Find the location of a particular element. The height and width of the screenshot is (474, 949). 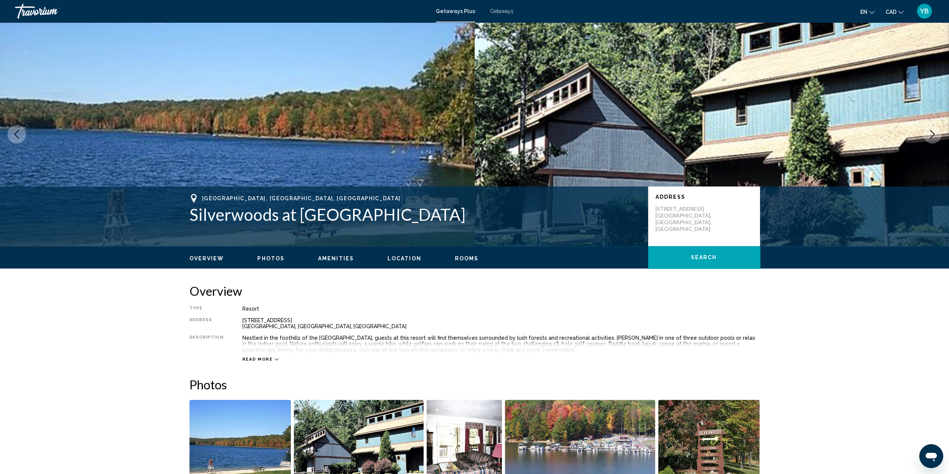

span: Getaways is located at coordinates (502, 11).